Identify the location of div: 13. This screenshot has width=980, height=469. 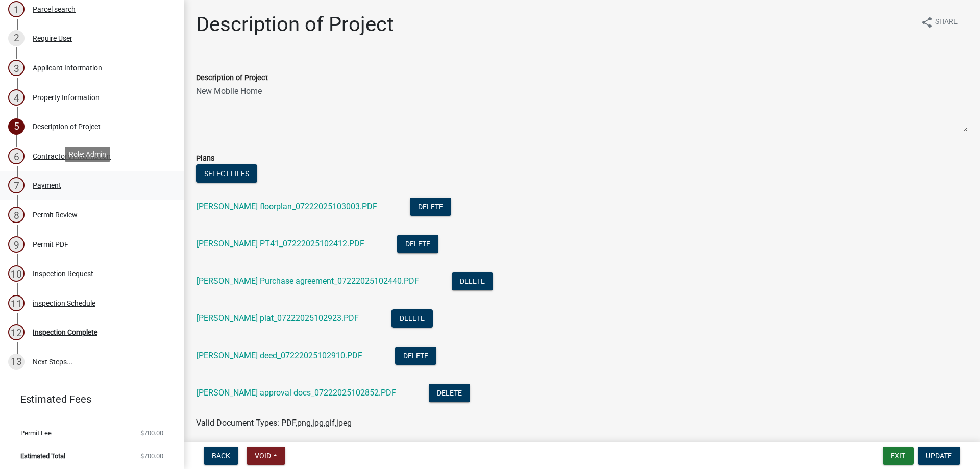
(16, 362).